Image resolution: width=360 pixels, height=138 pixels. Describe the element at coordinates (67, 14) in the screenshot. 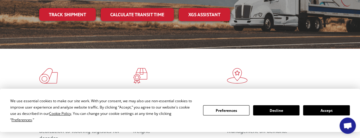

I see `a: Track shipment` at that location.